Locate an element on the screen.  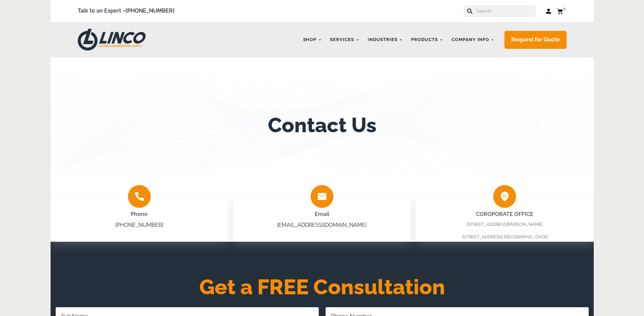
span: Talk to an Expert – is located at coordinates (126, 11).